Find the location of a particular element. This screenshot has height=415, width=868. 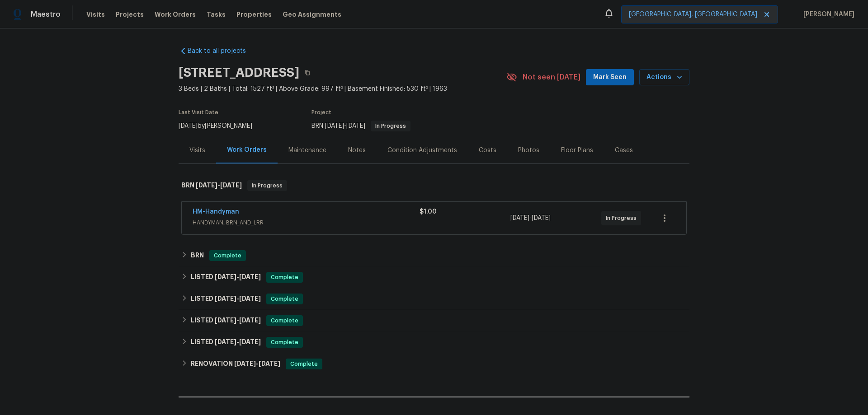

span: Project is located at coordinates (322, 112).